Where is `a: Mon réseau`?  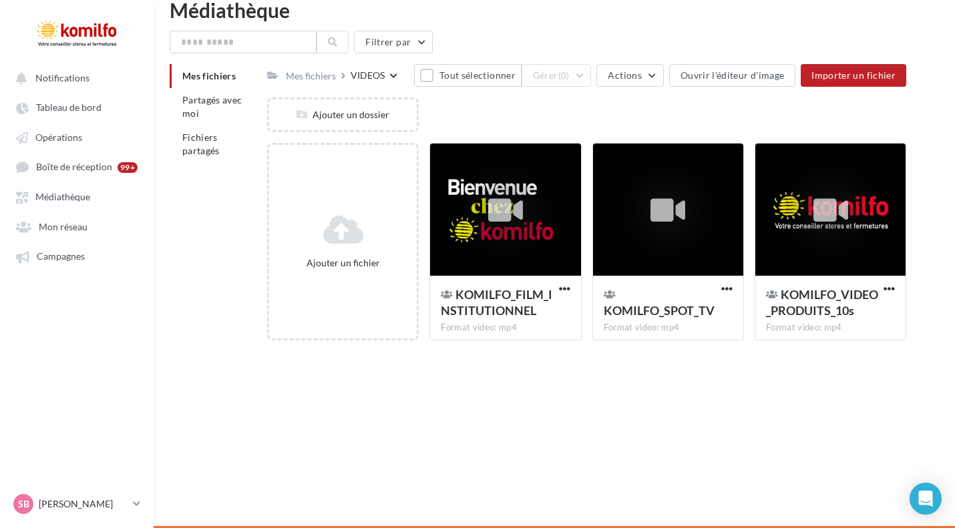
a: Mon réseau is located at coordinates (77, 226).